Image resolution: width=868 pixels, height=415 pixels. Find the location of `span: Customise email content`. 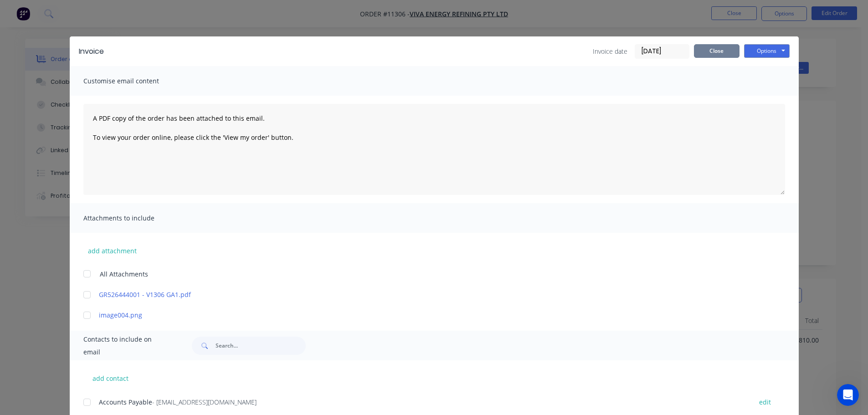

span: Customise email content is located at coordinates (133, 81).